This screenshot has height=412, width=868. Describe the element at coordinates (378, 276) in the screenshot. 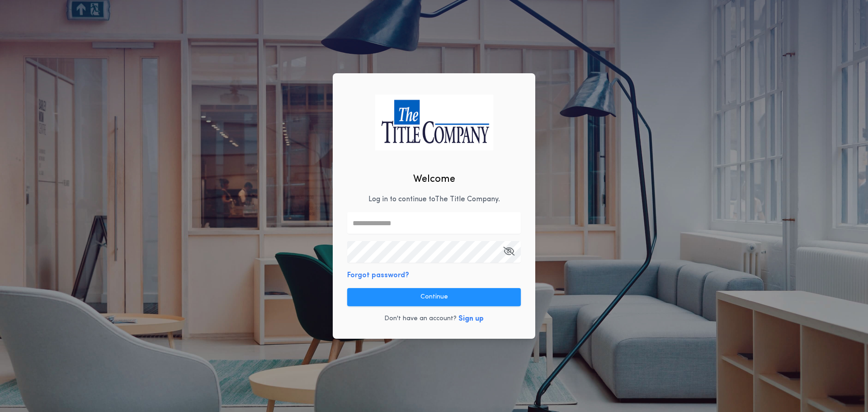

I see `button: Forgot password?` at that location.